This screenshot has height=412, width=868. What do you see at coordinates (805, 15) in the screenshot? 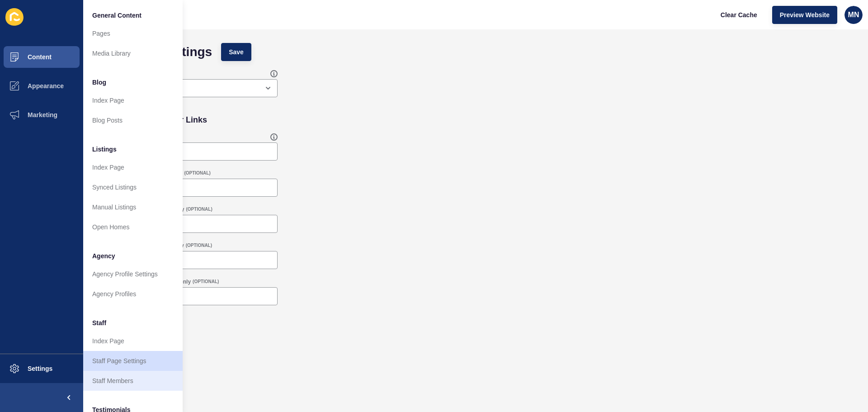
I see `span: Preview Website` at bounding box center [805, 15].